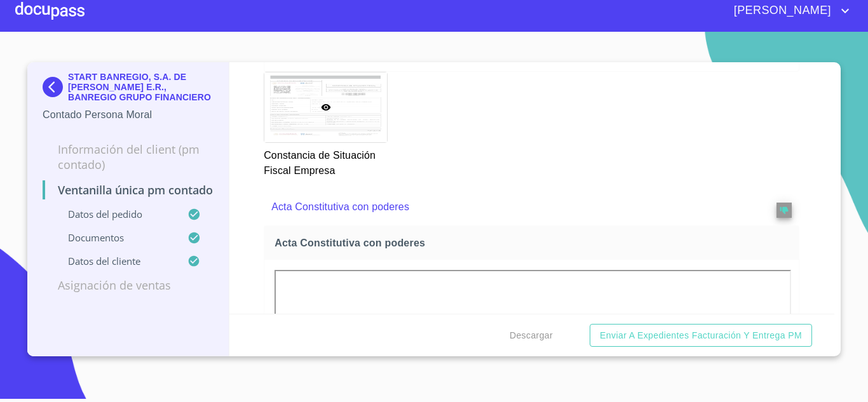  What do you see at coordinates (701, 335) in the screenshot?
I see `button: Enviar a Expedientes Facturación y Entrega PM` at bounding box center [701, 335].